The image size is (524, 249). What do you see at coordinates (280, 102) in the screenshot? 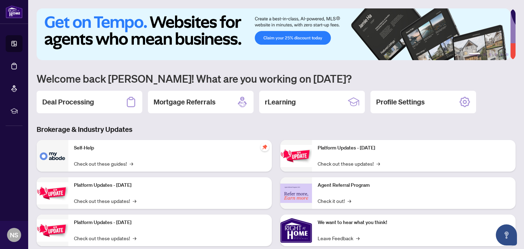
I see `h2: rLearning` at bounding box center [280, 102].